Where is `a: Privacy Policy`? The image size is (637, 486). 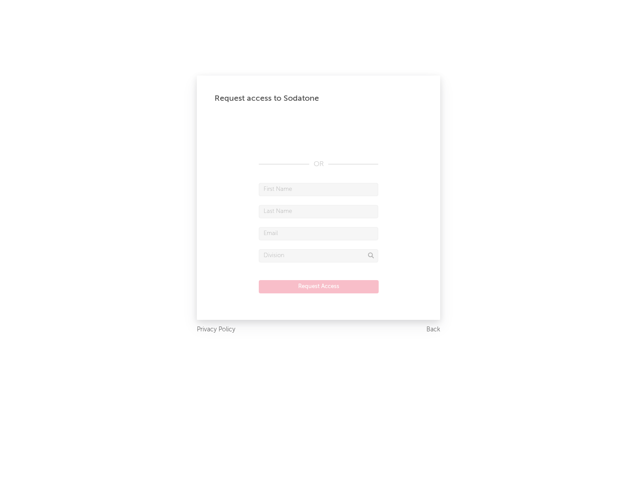 a: Privacy Policy is located at coordinates (216, 330).